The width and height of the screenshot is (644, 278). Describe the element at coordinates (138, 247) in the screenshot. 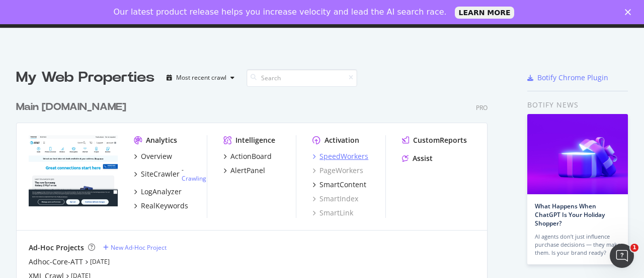

I see `div: New Ad-Hoc Project` at that location.